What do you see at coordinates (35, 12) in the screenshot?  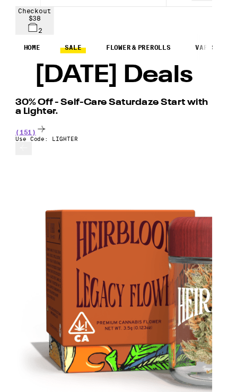 I see `span: Help` at bounding box center [35, 12].